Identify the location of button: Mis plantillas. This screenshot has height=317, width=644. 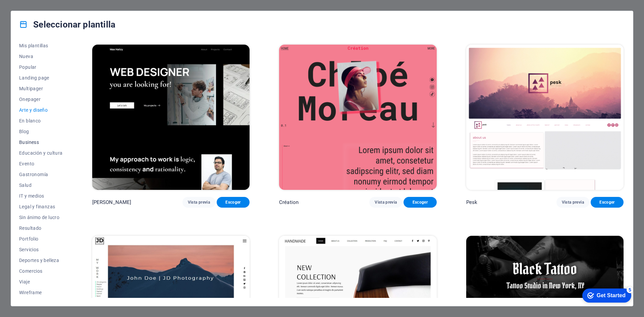
(41, 45).